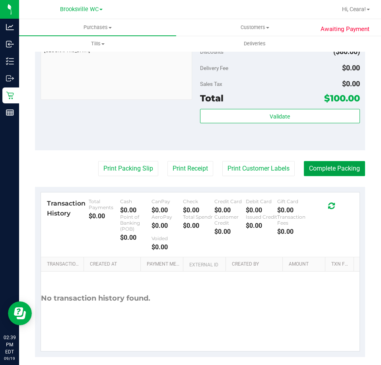 The height and width of the screenshot is (365, 381). Describe the element at coordinates (214, 68) in the screenshot. I see `span: Delivery Fee` at that location.